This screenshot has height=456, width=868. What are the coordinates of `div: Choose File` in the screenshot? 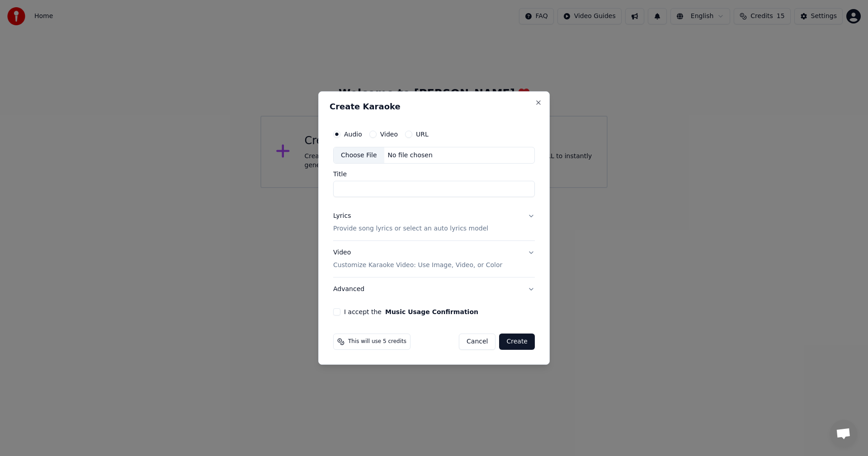 It's located at (359, 156).